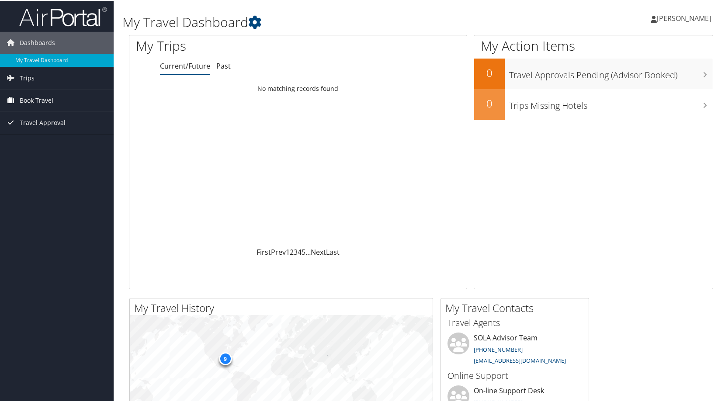  I want to click on a: Current/Future, so click(185, 65).